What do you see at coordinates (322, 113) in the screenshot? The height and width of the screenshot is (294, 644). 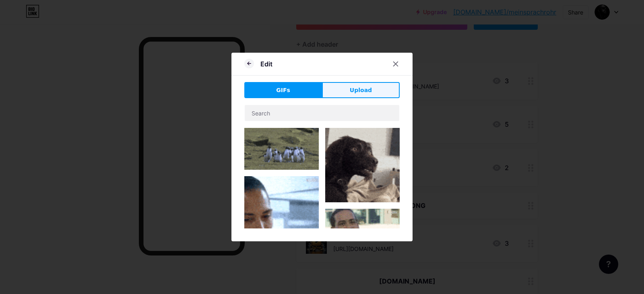 I see `input: Search` at bounding box center [322, 113].